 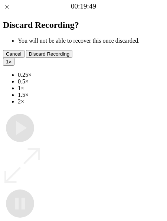 What do you see at coordinates (91, 75) in the screenshot?
I see `li: 0.25×` at bounding box center [91, 75].